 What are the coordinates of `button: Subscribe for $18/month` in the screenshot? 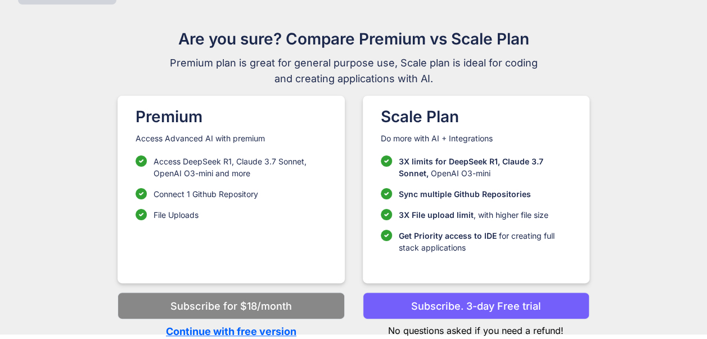 It's located at (231, 306).